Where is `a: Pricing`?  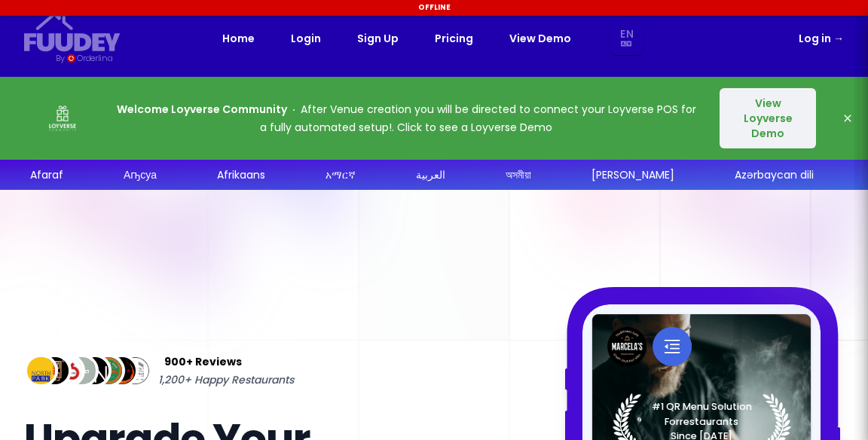 a: Pricing is located at coordinates (454, 39).